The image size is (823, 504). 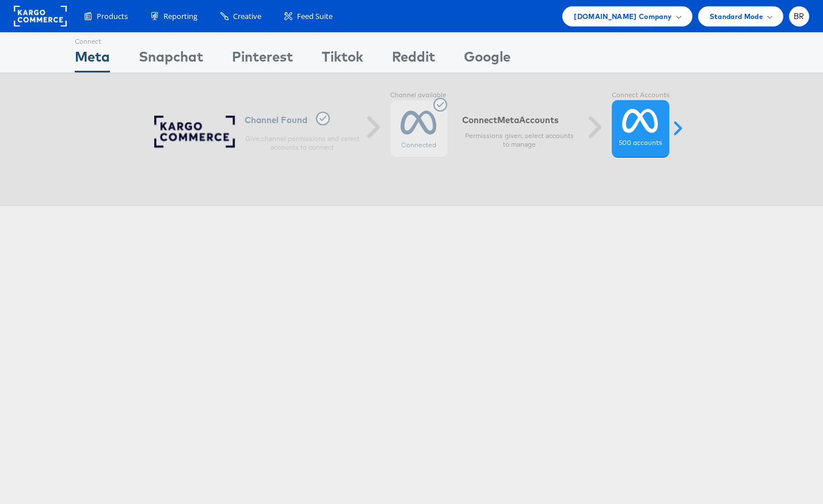 I want to click on div: Reddit, so click(x=413, y=59).